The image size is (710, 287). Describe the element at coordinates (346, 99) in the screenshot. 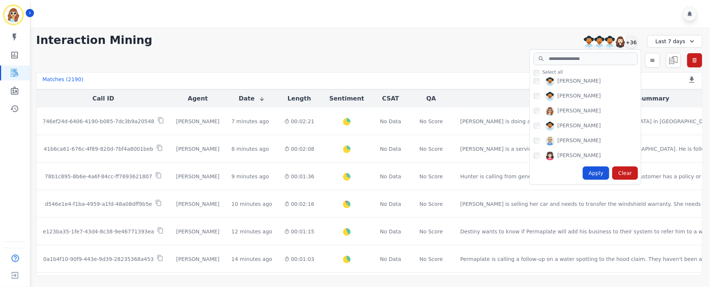

I see `button: Sentiment` at that location.